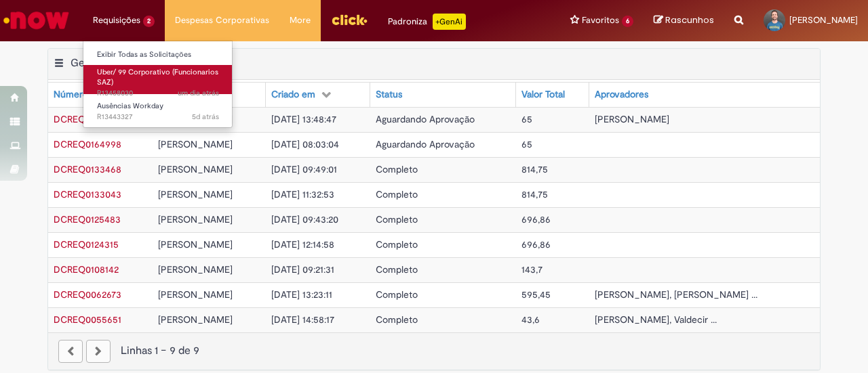  What do you see at coordinates (86, 244) in the screenshot?
I see `span: DCREQ0124315` at bounding box center [86, 244].